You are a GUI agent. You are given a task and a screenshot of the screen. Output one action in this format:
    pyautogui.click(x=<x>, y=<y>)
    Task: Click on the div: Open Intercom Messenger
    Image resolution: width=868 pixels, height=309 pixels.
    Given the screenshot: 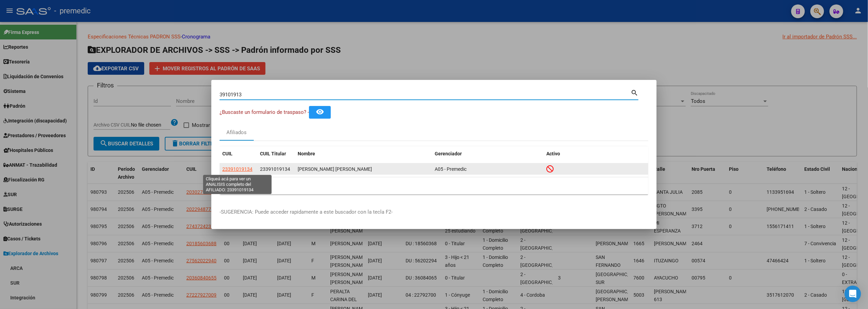 What is the action you would take?
    pyautogui.click(x=853, y=294)
    